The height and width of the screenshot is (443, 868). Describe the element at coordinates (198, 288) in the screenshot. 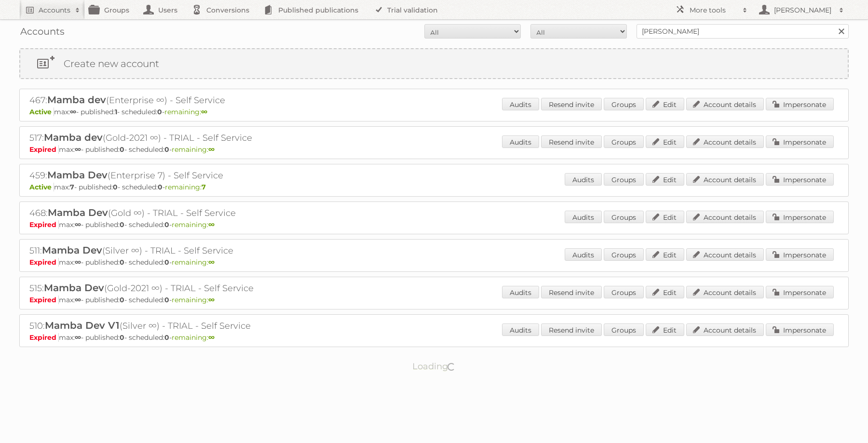

I see `h2: 515: (Gold-2021 ∞) - TRIAL - Self Service` at that location.